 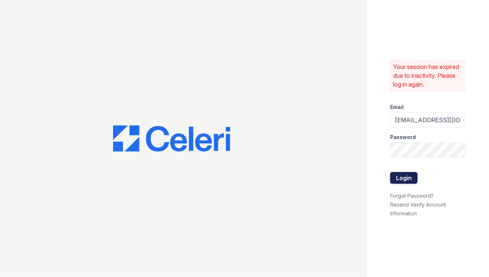 I want to click on img: CE_Logo_Blue-a8612792a0a2168367f1c8372b55b34899dd931a85d93a1a3d3e32e68fde9ad4.png, so click(x=172, y=138).